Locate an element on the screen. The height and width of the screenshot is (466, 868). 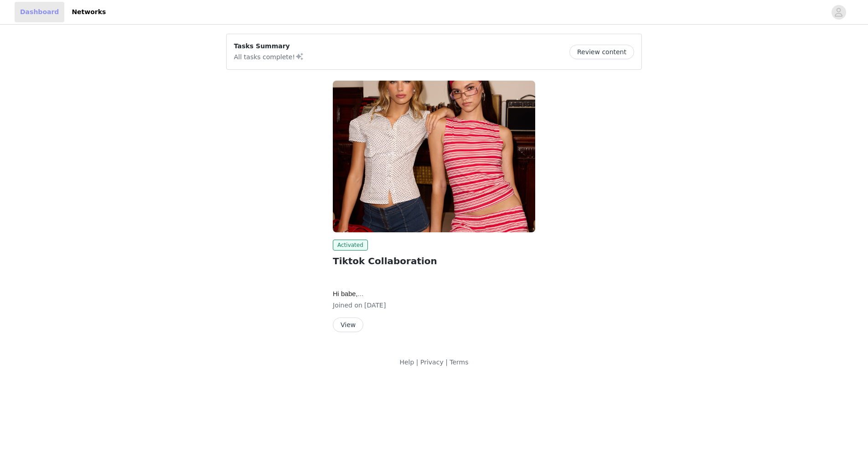
a: Dashboard is located at coordinates (39, 12).